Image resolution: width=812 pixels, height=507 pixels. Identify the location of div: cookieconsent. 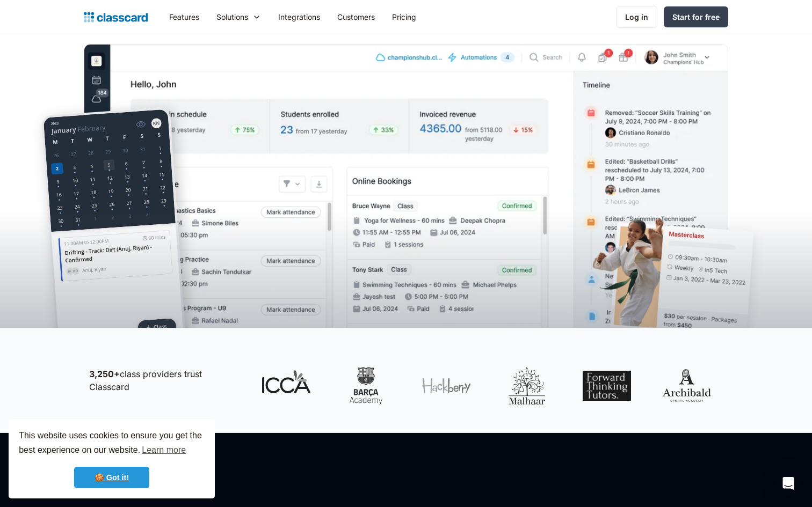
(112, 459).